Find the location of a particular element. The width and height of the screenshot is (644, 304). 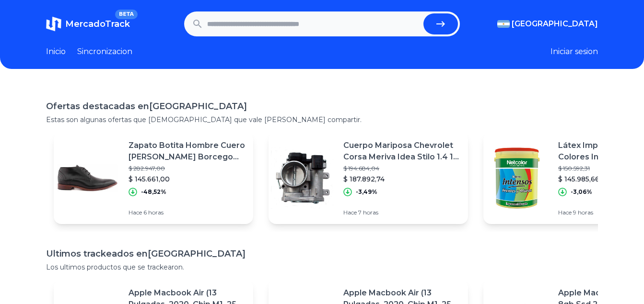

p: Hace 6 horas is located at coordinates (187, 213).